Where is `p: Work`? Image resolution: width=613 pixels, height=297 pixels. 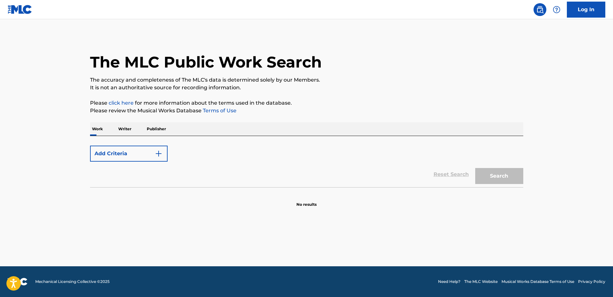 p: Work is located at coordinates (97, 129).